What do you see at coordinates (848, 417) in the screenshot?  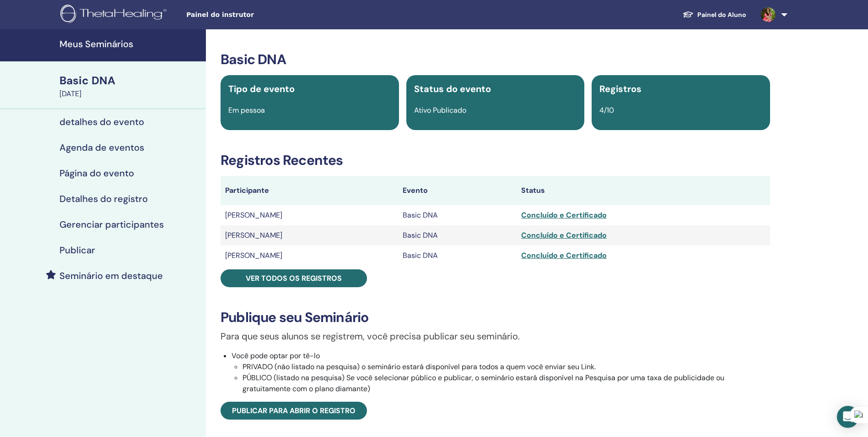 I see `div: Open Intercom Messenger` at bounding box center [848, 417].